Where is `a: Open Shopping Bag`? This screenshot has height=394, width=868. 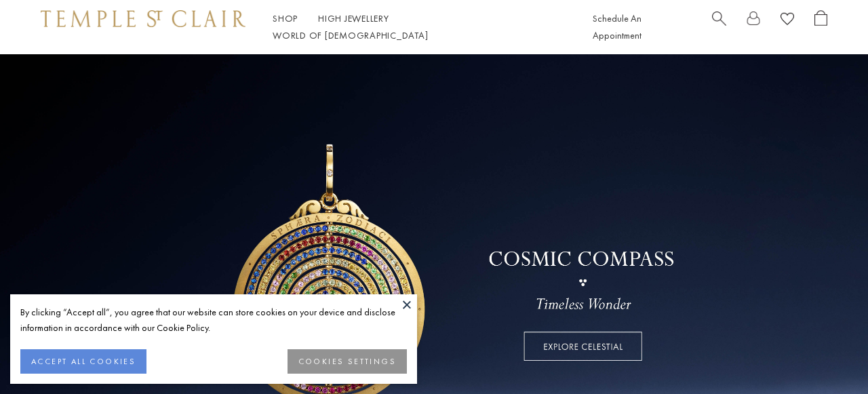
a: Open Shopping Bag is located at coordinates (820, 27).